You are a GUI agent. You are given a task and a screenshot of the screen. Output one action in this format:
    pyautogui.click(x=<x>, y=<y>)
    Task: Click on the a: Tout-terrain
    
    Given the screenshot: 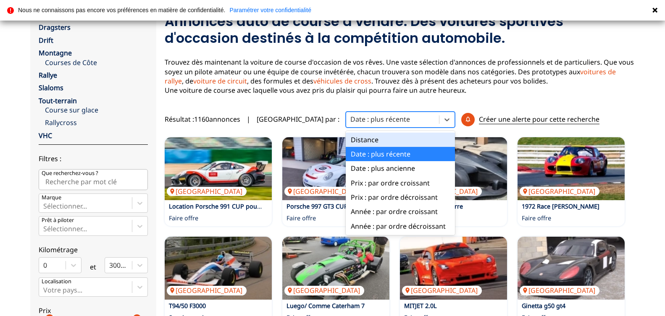 What is the action you would take?
    pyautogui.click(x=58, y=101)
    